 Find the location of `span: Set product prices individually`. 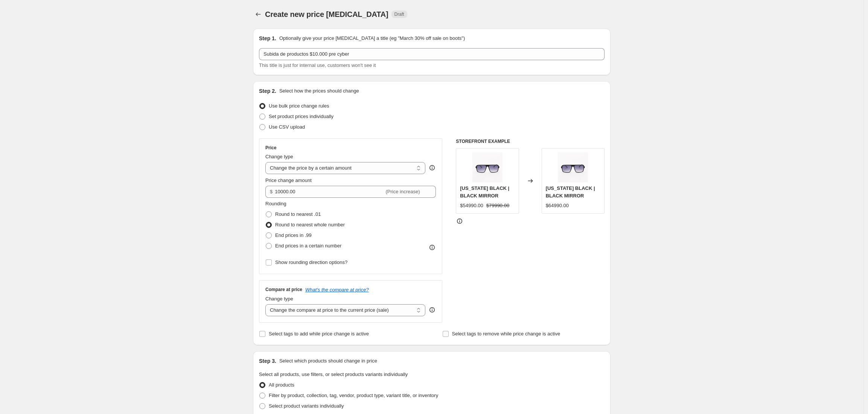

span: Set product prices individually is located at coordinates (301, 117).